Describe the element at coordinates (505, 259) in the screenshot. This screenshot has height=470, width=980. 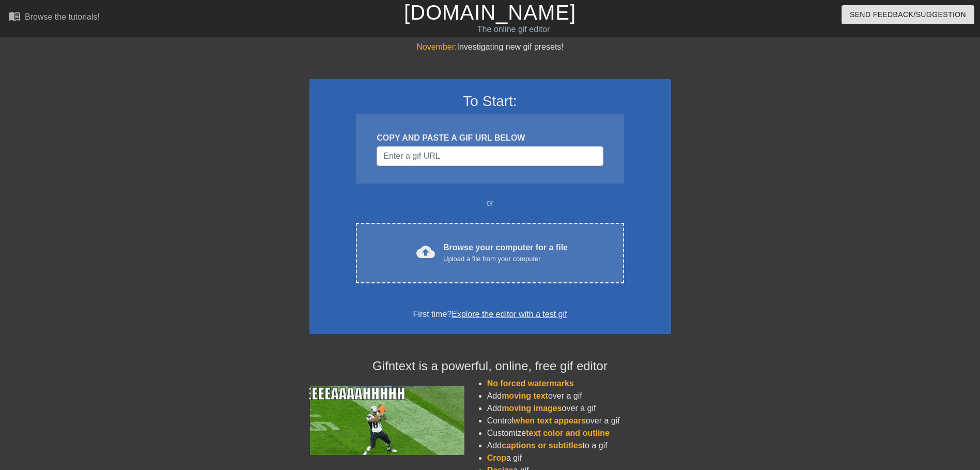
I see `div: Upload a file from your computer` at that location.